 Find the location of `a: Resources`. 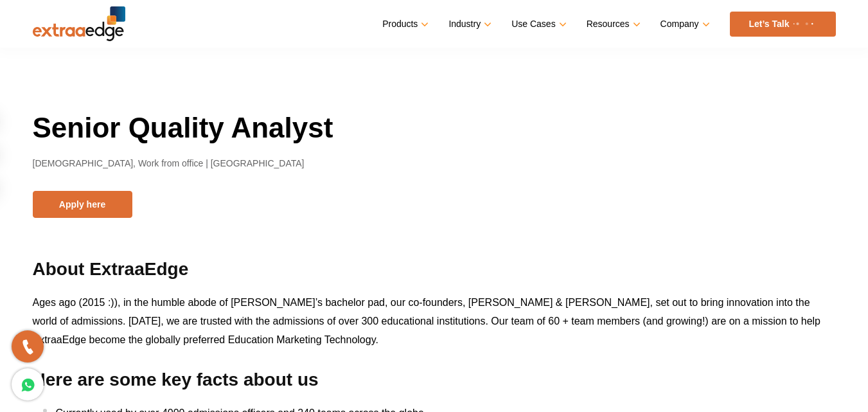

a: Resources is located at coordinates (613, 24).